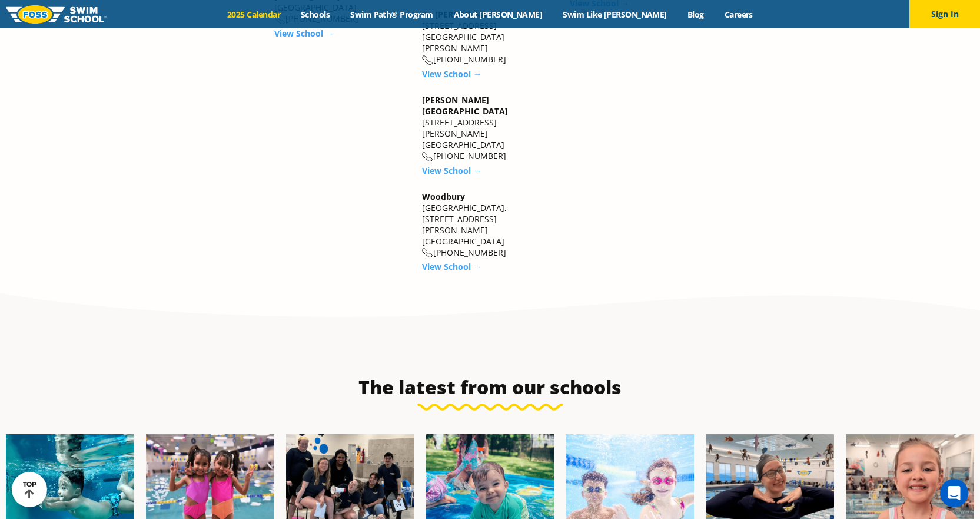  Describe the element at coordinates (738, 14) in the screenshot. I see `a: Careers` at that location.